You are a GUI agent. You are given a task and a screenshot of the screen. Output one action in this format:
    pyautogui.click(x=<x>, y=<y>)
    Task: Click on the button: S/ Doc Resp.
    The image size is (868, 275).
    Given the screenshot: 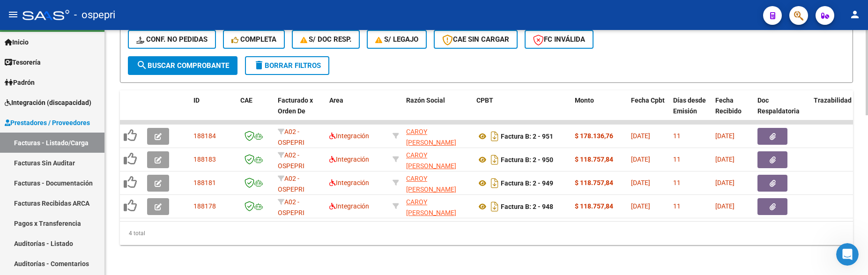 What is the action you would take?
    pyautogui.click(x=326, y=39)
    